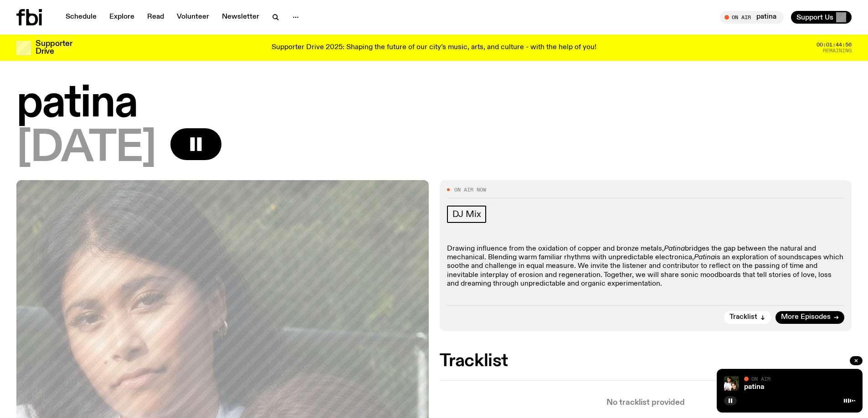  What do you see at coordinates (466, 215) in the screenshot?
I see `span: DJ Mix` at bounding box center [466, 215].